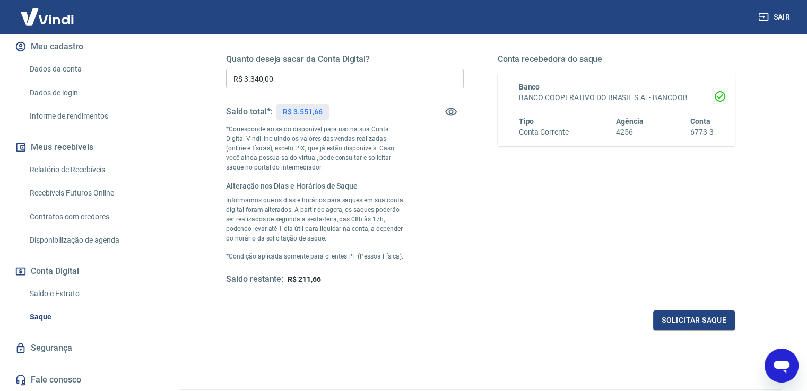 This screenshot has width=807, height=391. Describe the element at coordinates (85, 69) in the screenshot. I see `a: Dados da conta` at that location.